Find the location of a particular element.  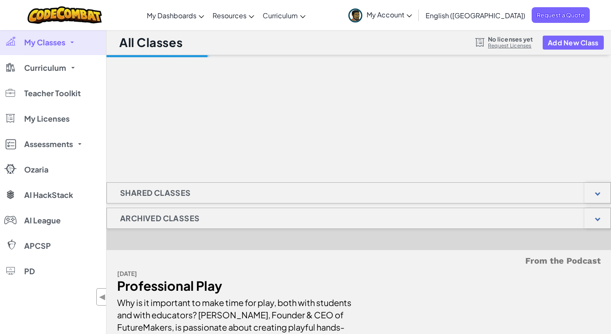

a: Request Licenses is located at coordinates (511, 46).